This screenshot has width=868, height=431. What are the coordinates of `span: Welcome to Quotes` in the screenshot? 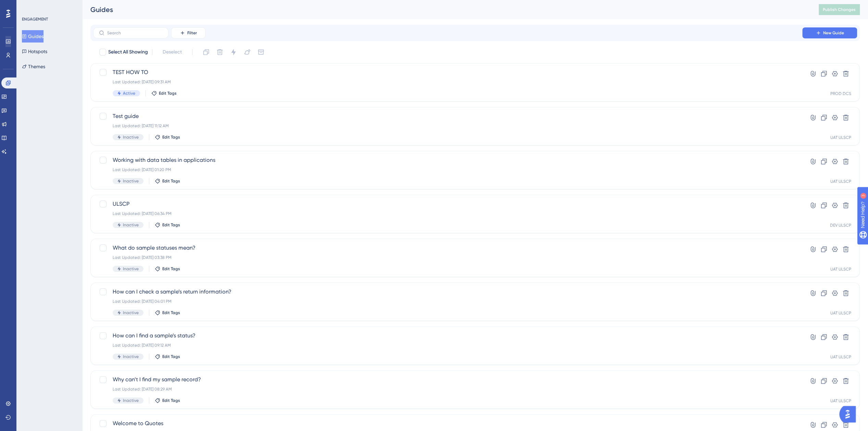 It's located at (447, 423).